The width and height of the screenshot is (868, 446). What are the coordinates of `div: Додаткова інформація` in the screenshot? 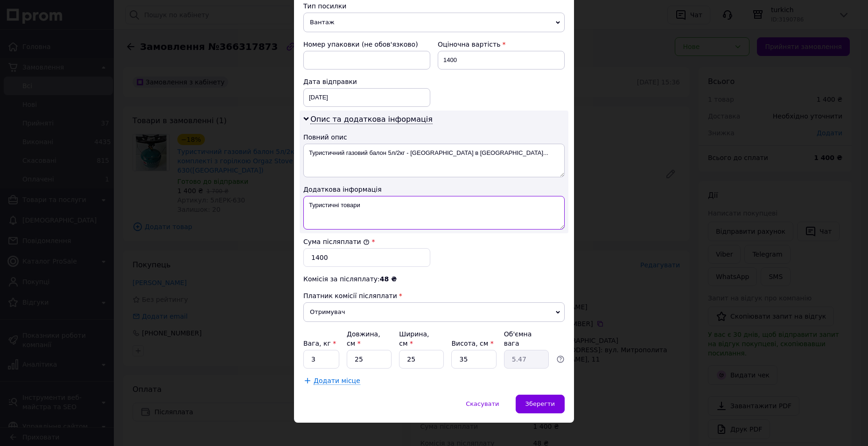 It's located at (434, 189).